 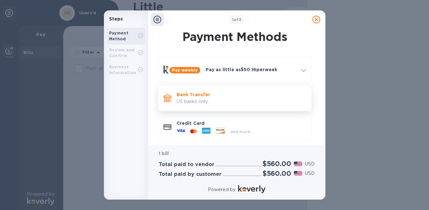 I want to click on b: Payment Method, so click(x=119, y=36).